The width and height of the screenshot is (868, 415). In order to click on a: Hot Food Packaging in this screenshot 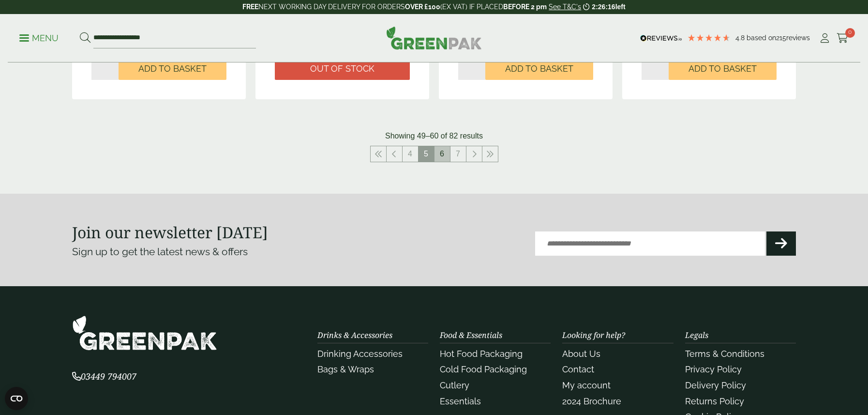, I will do `click(481, 354)`.